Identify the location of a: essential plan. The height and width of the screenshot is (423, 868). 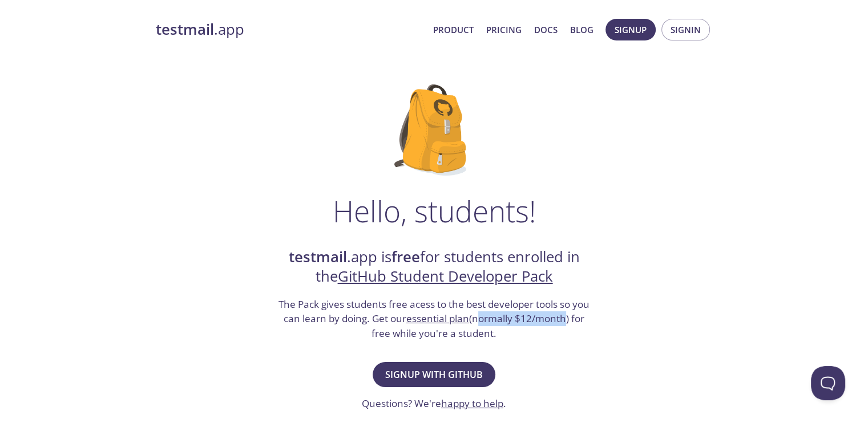
(438, 318).